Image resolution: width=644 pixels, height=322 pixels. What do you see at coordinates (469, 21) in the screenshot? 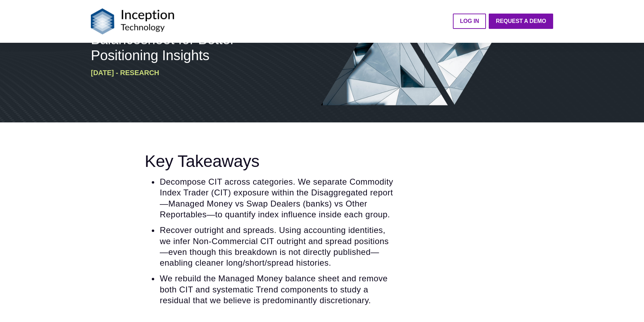
I see `a: LOG IN` at bounding box center [469, 21].